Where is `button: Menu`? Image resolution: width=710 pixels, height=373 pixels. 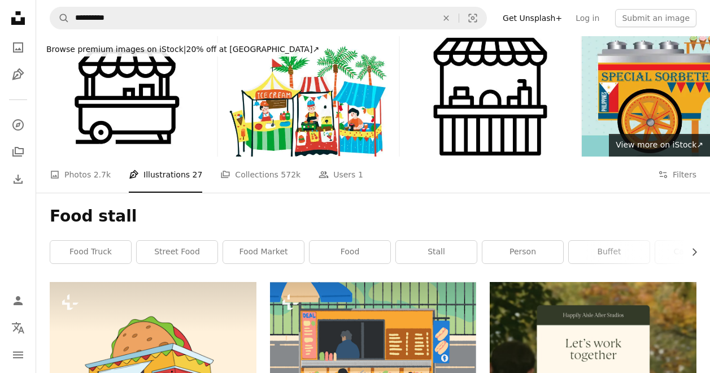 button: Menu is located at coordinates (18, 355).